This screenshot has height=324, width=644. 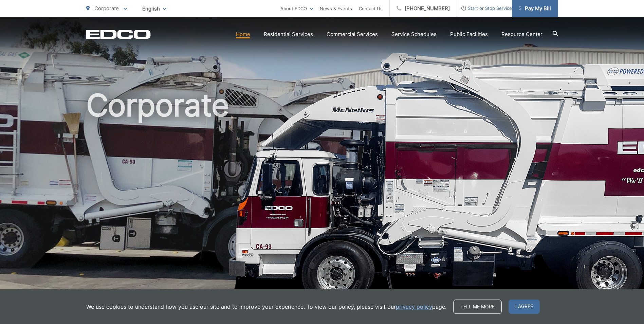 I want to click on a: Residential Services, so click(x=288, y=34).